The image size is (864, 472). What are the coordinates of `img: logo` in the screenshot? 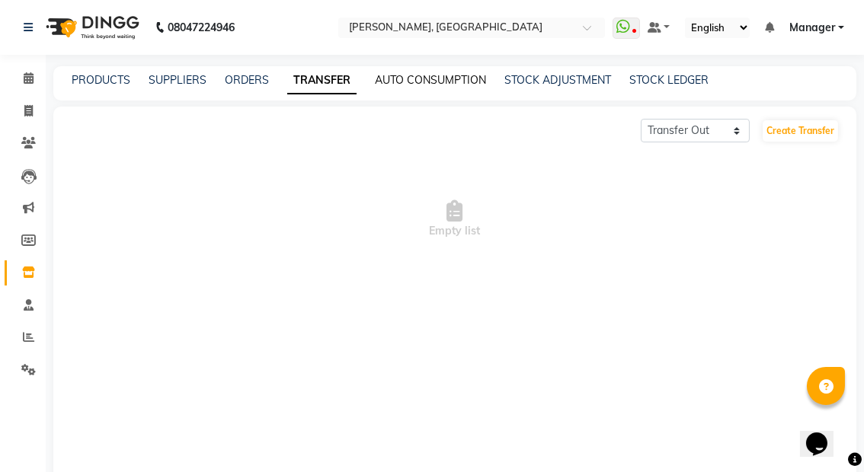 It's located at (91, 27).